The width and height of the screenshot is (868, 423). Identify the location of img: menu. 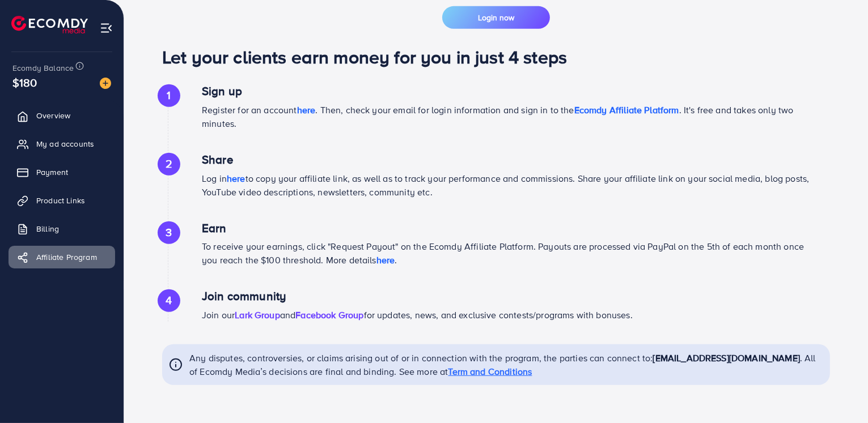
(106, 28).